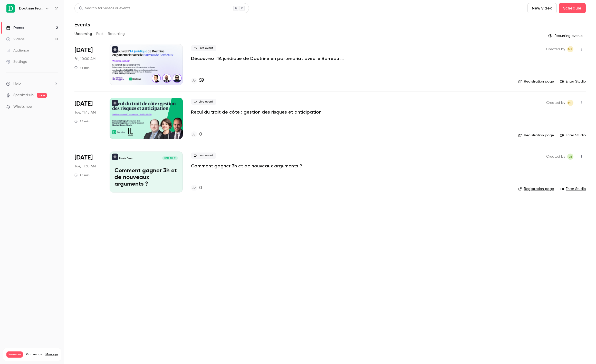 The width and height of the screenshot is (596, 364). Describe the element at coordinates (88, 118) in the screenshot. I see `div: Oct 7 Tue, 11:45 AM (Europe/Paris)` at that location.